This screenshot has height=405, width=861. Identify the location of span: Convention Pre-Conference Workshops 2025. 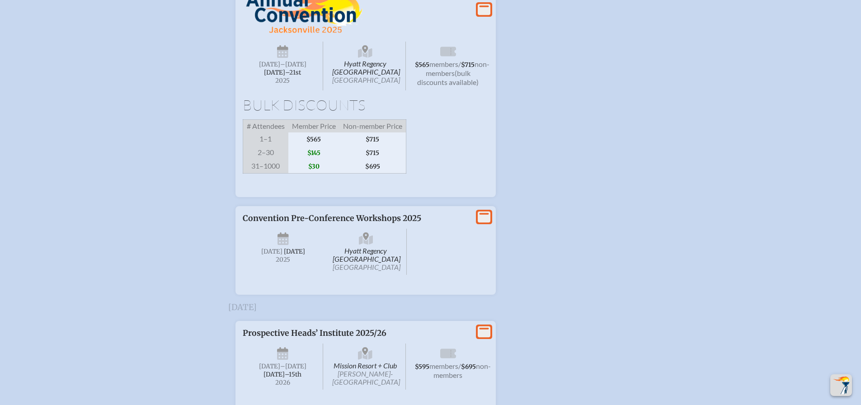
(332, 218).